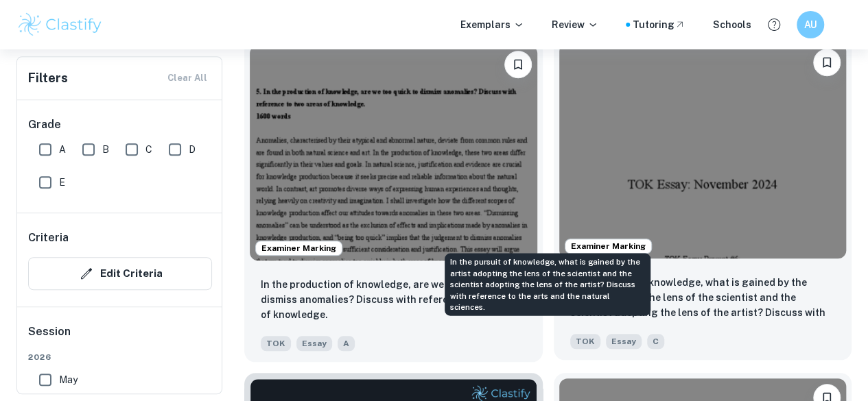  What do you see at coordinates (394, 201) in the screenshot?
I see `a: Examiner MarkingBookmarkIn the production of knowledge, are we too quick to dismiss anomalies? Di...` at bounding box center [394, 201].